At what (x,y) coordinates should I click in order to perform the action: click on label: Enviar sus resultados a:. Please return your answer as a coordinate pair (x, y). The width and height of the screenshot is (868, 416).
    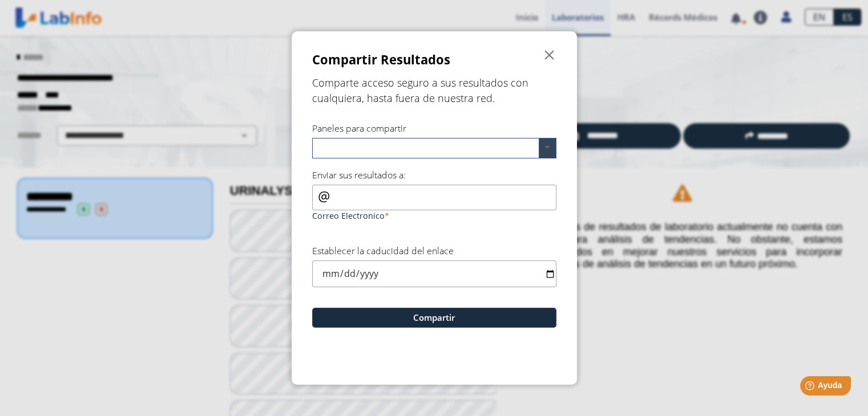
    Looking at the image, I should click on (359, 175).